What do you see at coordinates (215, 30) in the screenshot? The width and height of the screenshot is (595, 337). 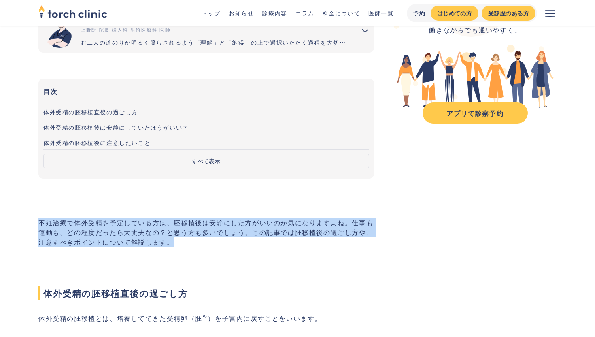 I see `div: 上野院 院長 婦人科 生殖医療科 医師` at bounding box center [215, 30].